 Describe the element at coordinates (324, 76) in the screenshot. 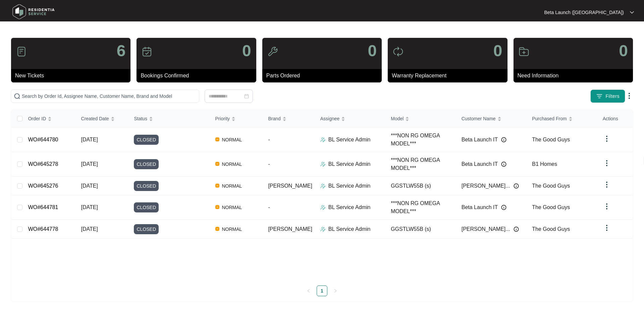

I see `p: Parts Ordered` at that location.